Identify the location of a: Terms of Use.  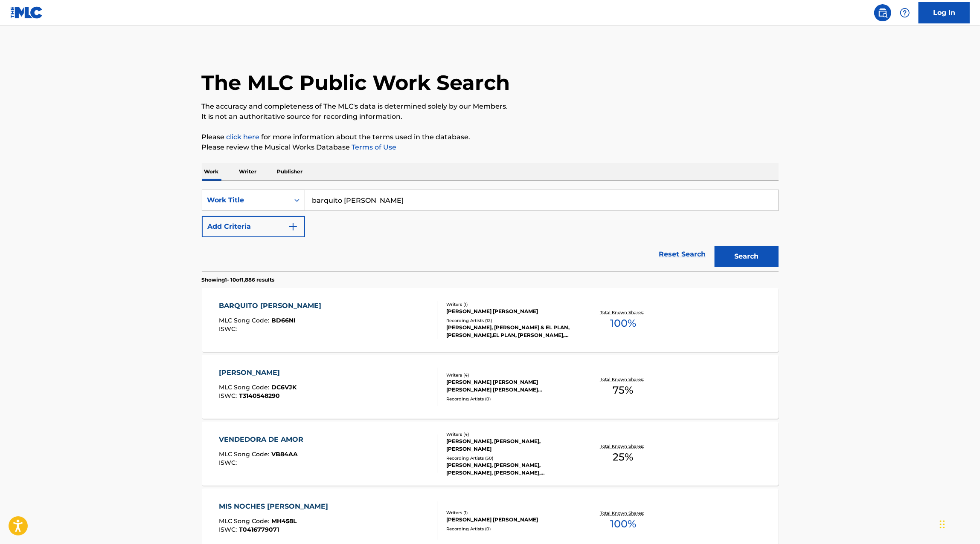
(373, 147).